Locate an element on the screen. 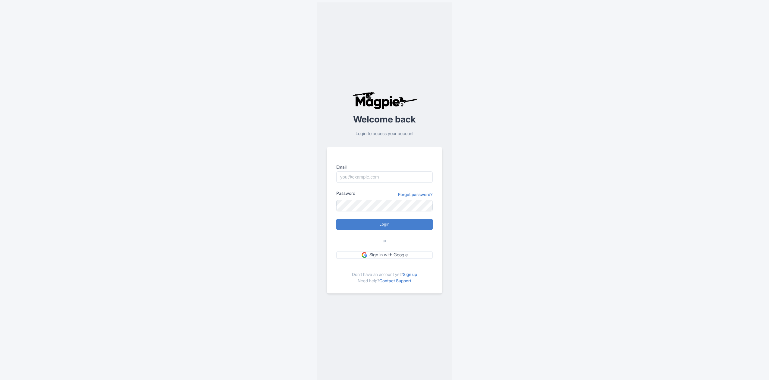  a: Contact Support is located at coordinates (395, 280).